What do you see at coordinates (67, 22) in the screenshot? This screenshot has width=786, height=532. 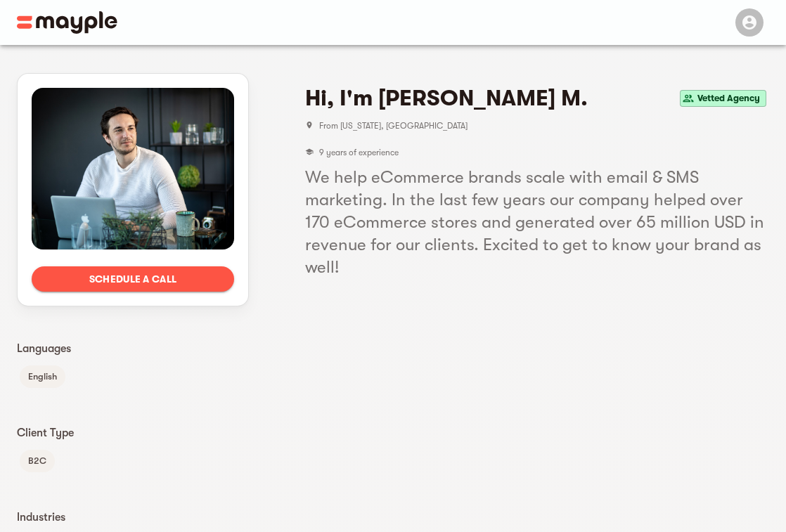 I see `img: Main logo` at bounding box center [67, 22].